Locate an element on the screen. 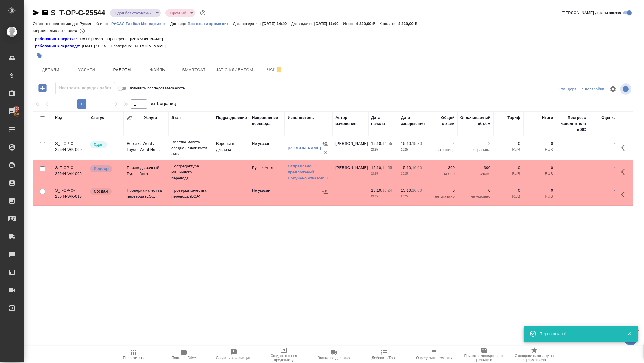  div: Оплачиваемый объем is located at coordinates (475, 121).